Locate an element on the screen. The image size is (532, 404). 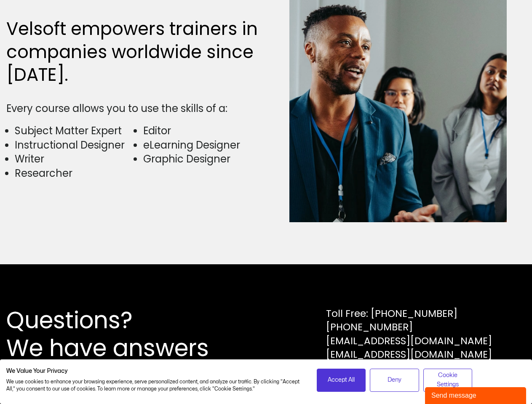
li: Subject Matter Expert is located at coordinates (74, 131).